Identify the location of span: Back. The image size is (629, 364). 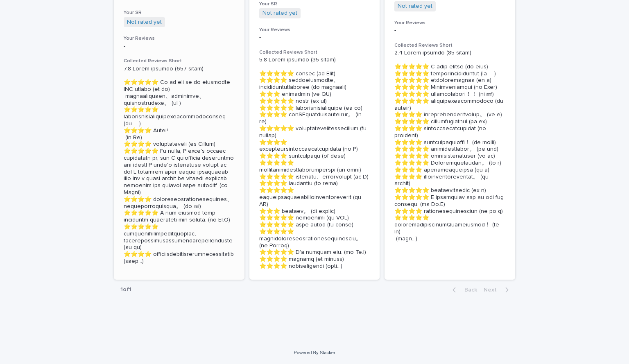
(469, 290).